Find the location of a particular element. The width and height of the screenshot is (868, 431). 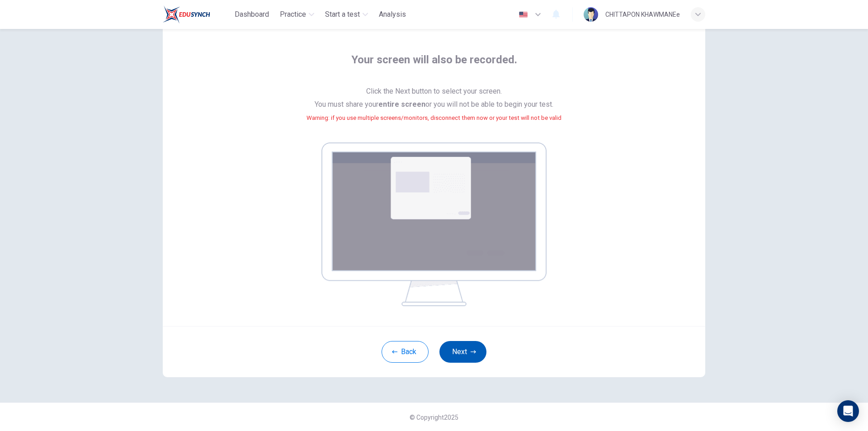

span: © Copyright 2025 is located at coordinates (434, 418).